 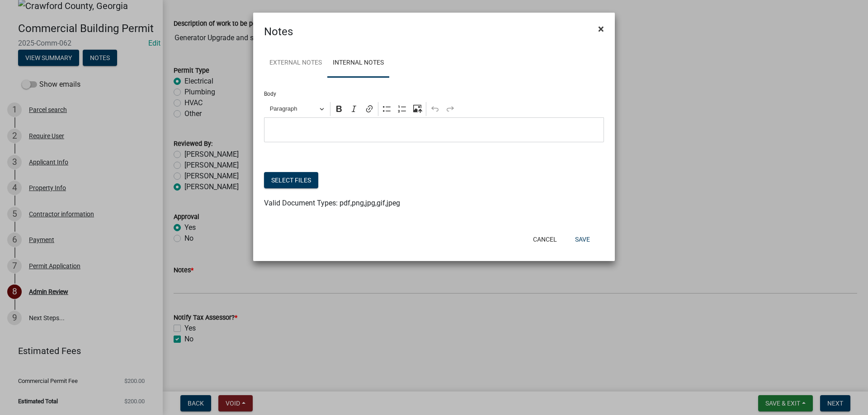 What do you see at coordinates (601, 29) in the screenshot?
I see `button: Close` at bounding box center [601, 29].